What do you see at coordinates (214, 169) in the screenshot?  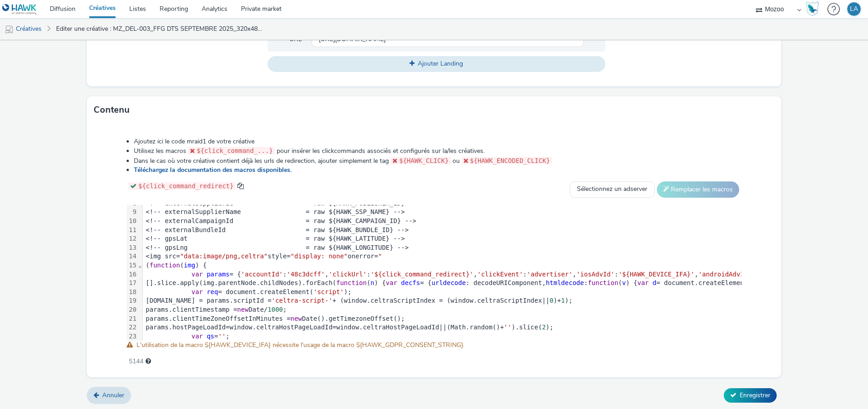 I see `a: Téléchargez la documentation des macros disponibles.` at bounding box center [214, 169].